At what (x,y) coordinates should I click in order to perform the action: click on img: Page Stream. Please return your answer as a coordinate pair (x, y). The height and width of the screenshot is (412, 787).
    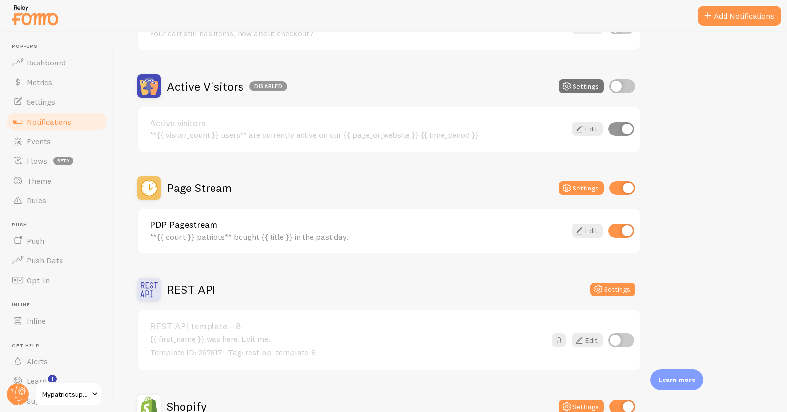
    Looking at the image, I should click on (149, 188).